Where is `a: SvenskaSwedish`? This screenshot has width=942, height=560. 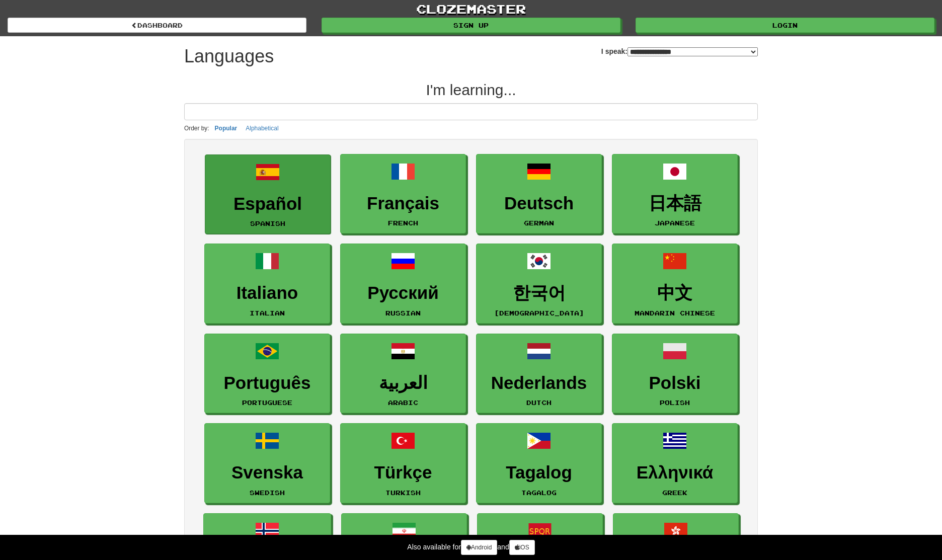
a: SvenskaSwedish is located at coordinates (267, 463).